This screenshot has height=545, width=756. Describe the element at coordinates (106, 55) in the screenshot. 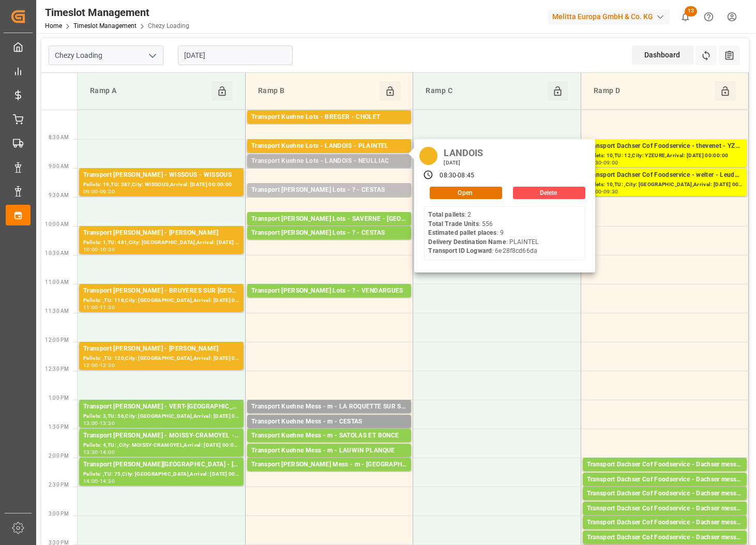

I see `input: Type to search/select` at that location.